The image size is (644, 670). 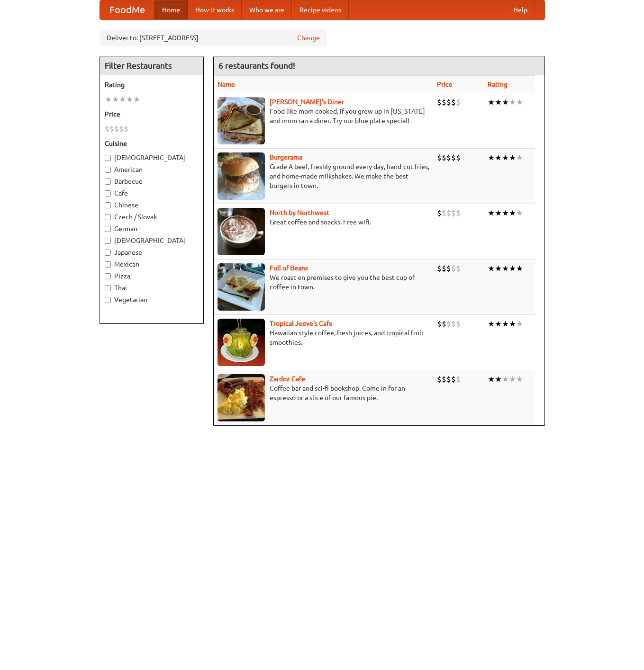 What do you see at coordinates (171, 10) in the screenshot?
I see `a: Home` at bounding box center [171, 10].